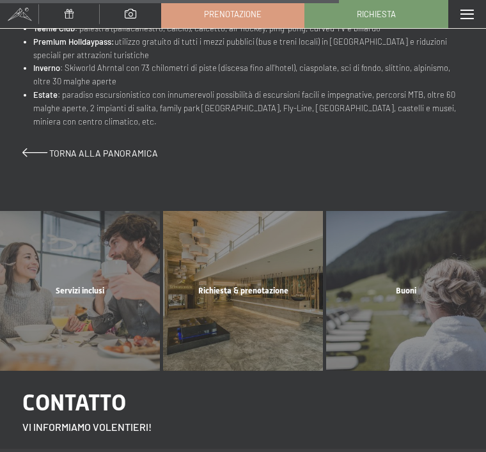 The width and height of the screenshot is (486, 452). I want to click on strong: Inverno, so click(47, 68).